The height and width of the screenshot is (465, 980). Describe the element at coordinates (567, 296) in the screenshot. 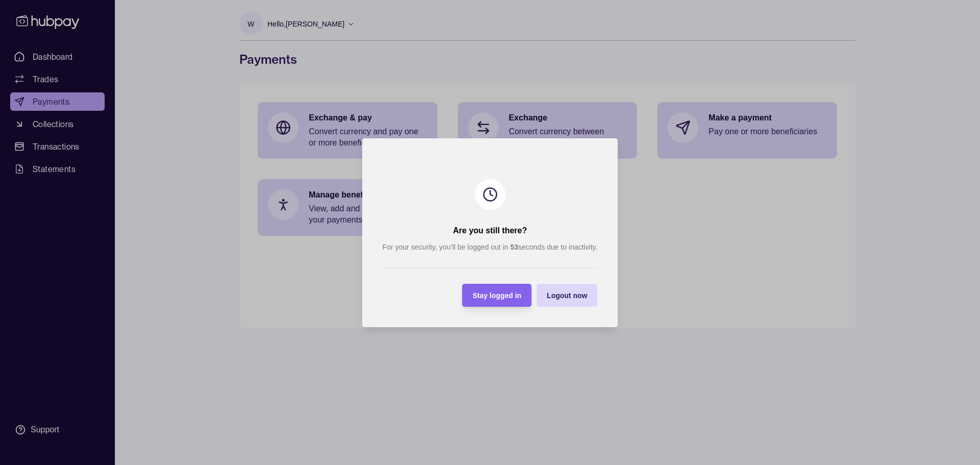

I see `span: Logout now` at that location.